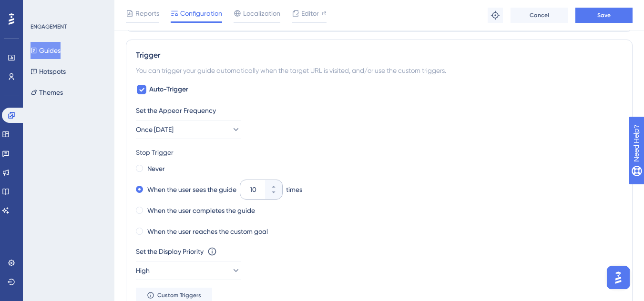 The image size is (644, 301). What do you see at coordinates (604, 15) in the screenshot?
I see `button: Save` at bounding box center [604, 15].